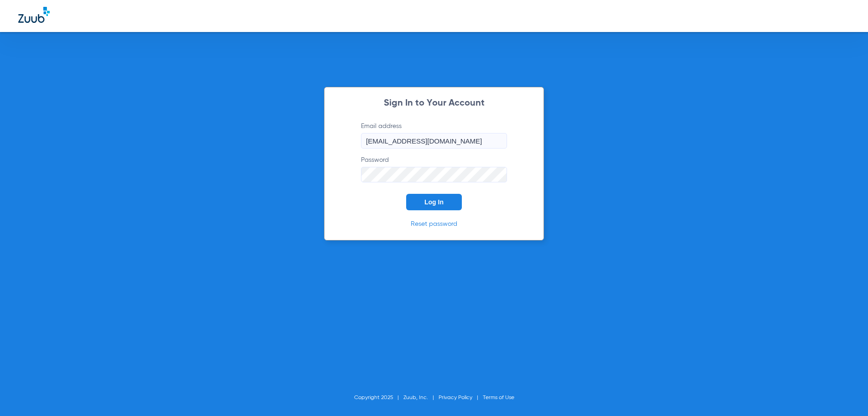 This screenshot has height=416, width=868. Describe the element at coordinates (455, 397) in the screenshot. I see `a: Privacy Policy` at that location.